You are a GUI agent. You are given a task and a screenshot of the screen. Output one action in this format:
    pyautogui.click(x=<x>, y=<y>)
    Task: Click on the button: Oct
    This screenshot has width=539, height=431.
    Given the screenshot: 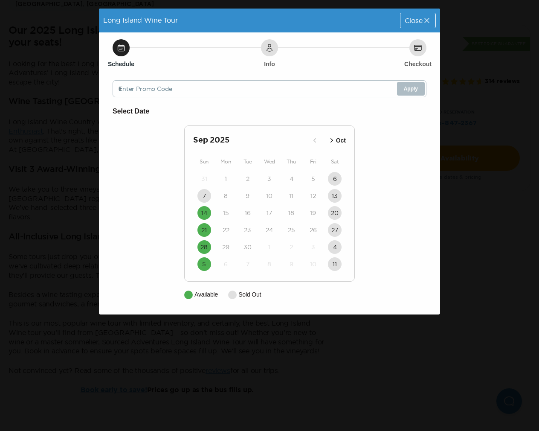 What is the action you would take?
    pyautogui.click(x=336, y=140)
    